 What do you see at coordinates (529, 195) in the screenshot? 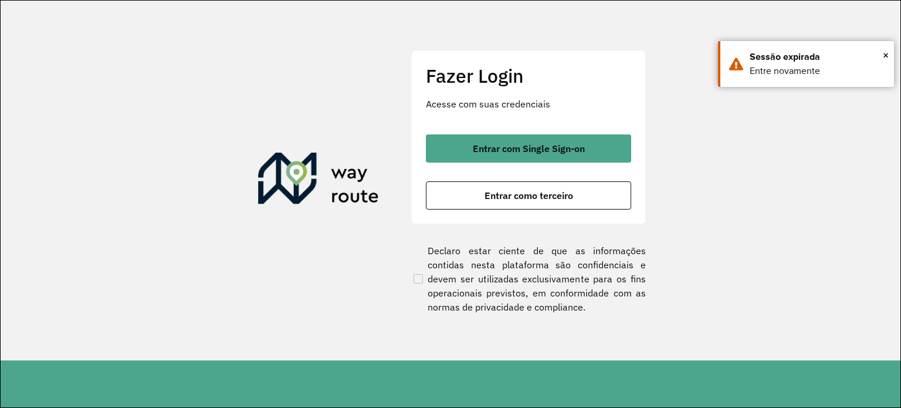
I see `span: Entrar como terceiro` at bounding box center [529, 195].